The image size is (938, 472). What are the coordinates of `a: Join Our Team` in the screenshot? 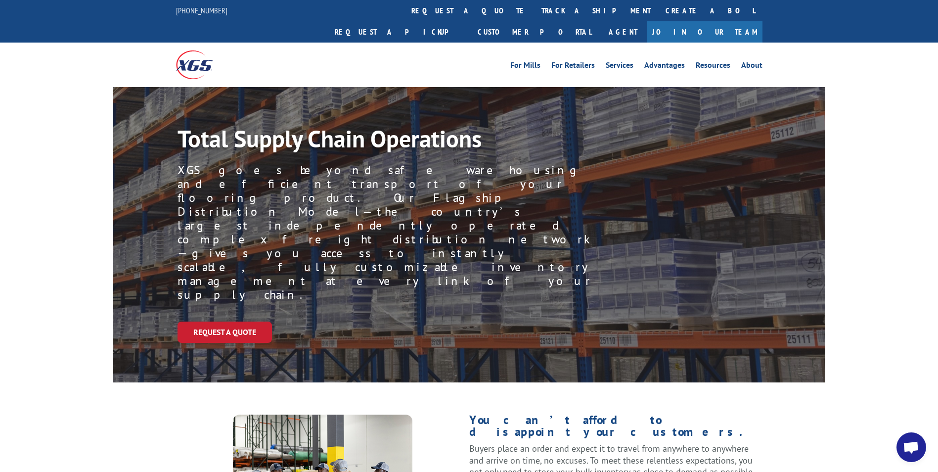 It's located at (704, 32).